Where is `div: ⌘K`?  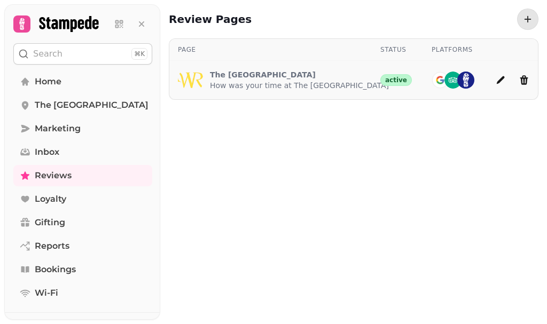 div: ⌘K is located at coordinates (139, 54).